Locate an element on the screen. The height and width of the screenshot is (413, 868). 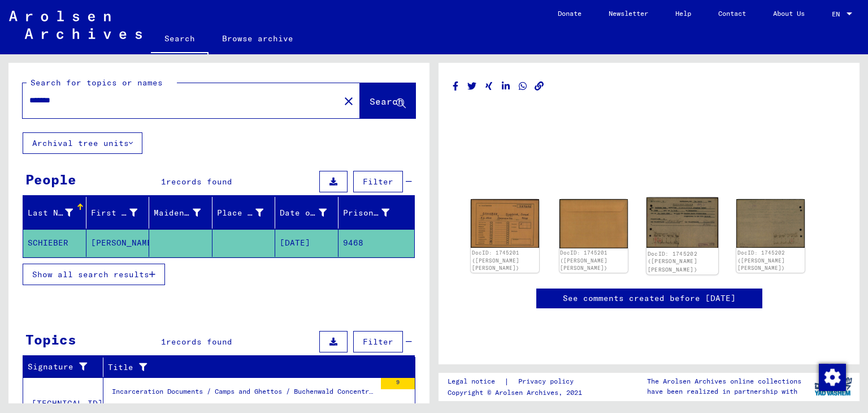
mat-cell: 9468 is located at coordinates (376, 243).